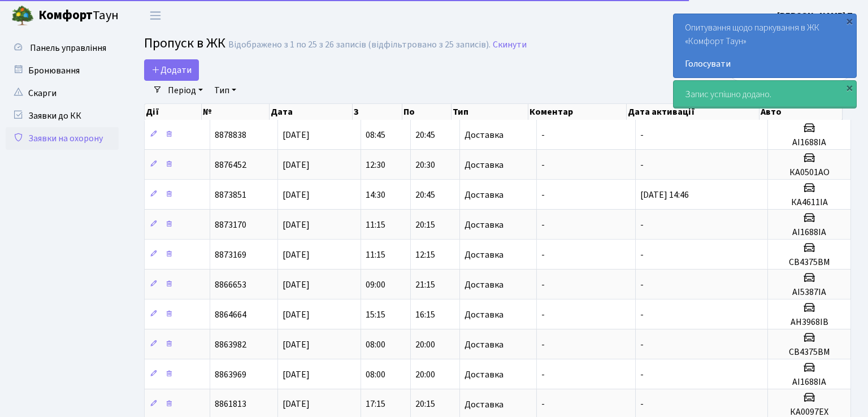 The image size is (868, 417). I want to click on span: 8878838, so click(231, 135).